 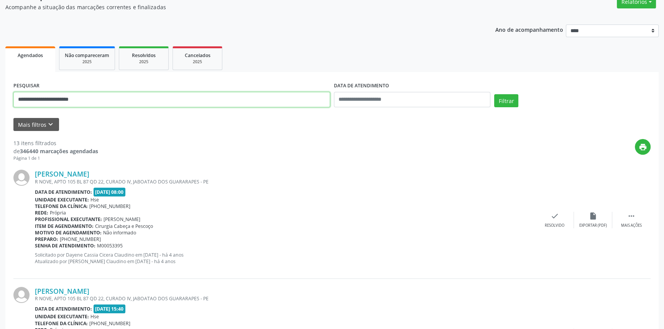 What do you see at coordinates (593, 216) in the screenshot?
I see `i: insert_drive_file` at bounding box center [593, 216].